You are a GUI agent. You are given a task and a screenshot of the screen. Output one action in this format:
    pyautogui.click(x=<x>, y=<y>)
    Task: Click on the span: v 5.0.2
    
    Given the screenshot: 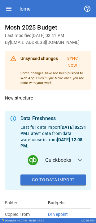 What is the action you would take?
    pyautogui.click(x=41, y=221)
    